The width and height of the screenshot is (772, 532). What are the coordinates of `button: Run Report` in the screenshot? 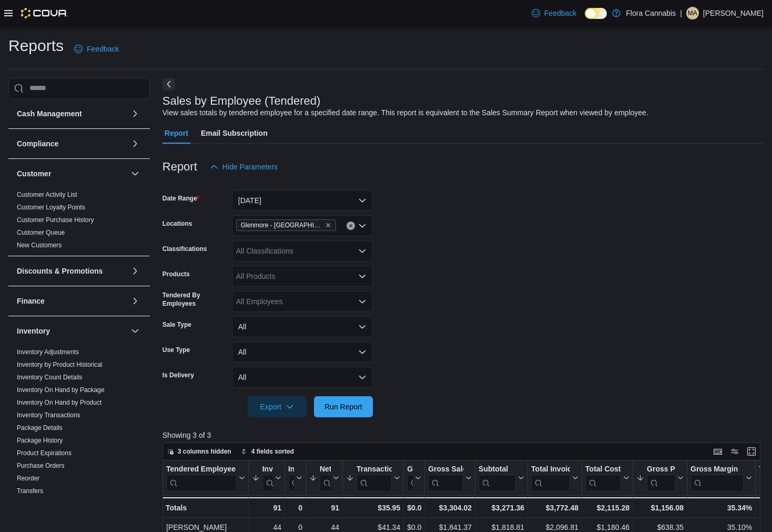 It's located at (344, 407).